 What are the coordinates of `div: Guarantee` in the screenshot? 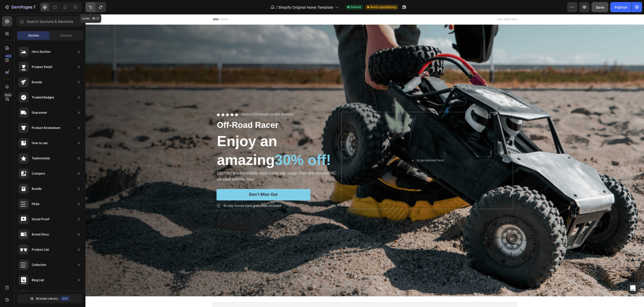 It's located at (40, 112).